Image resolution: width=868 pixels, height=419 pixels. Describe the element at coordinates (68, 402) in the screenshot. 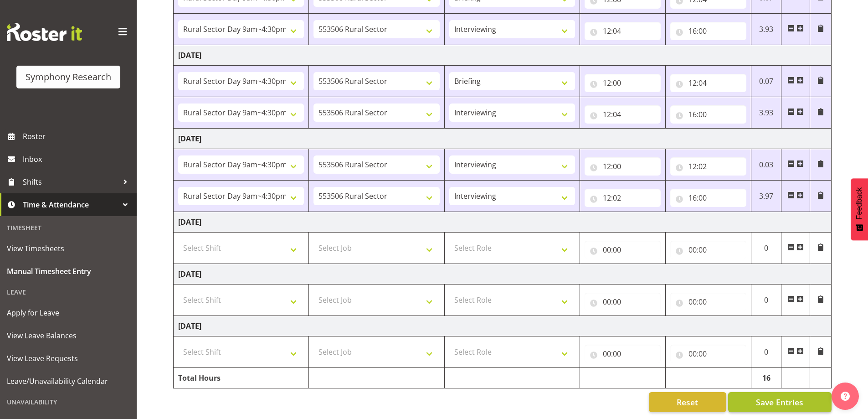

I see `div: Unavailability` at that location.